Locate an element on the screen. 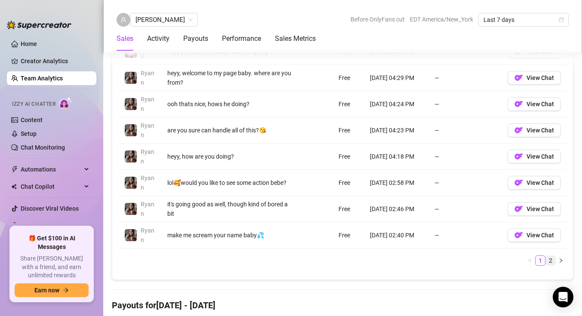 The height and width of the screenshot is (316, 582). a: Home is located at coordinates (29, 44).